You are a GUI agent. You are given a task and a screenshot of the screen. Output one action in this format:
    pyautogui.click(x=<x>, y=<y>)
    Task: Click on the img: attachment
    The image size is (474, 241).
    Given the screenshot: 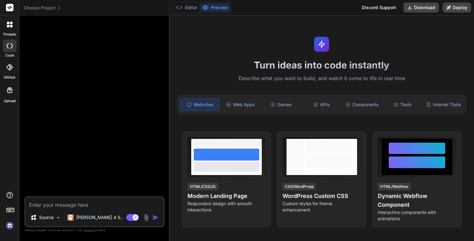 What is the action you would take?
    pyautogui.click(x=146, y=217)
    